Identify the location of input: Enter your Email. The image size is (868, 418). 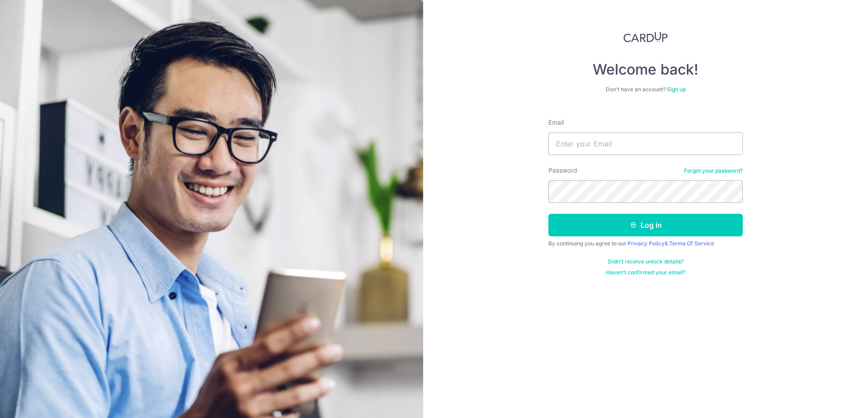
(646, 143).